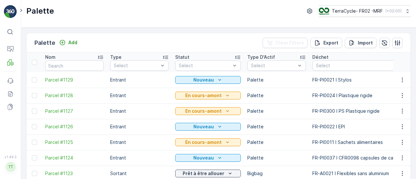  What do you see at coordinates (365, 43) in the screenshot?
I see `p: Import` at bounding box center [365, 43].